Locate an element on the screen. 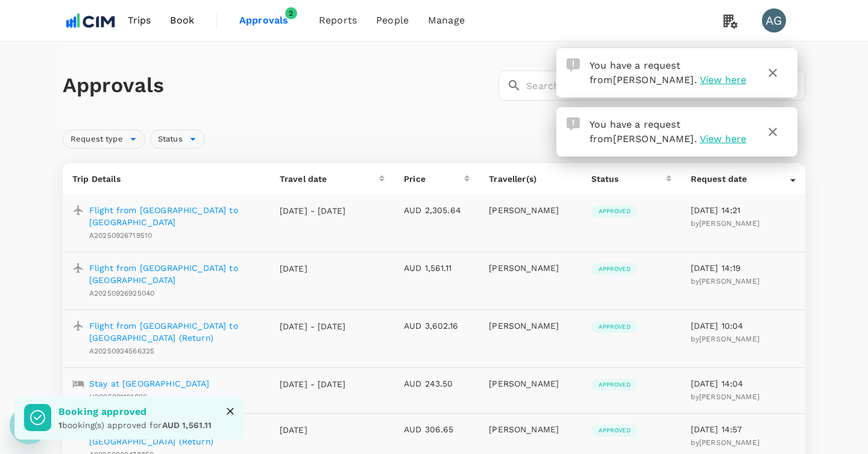  p: Booking approved is located at coordinates (135, 412).